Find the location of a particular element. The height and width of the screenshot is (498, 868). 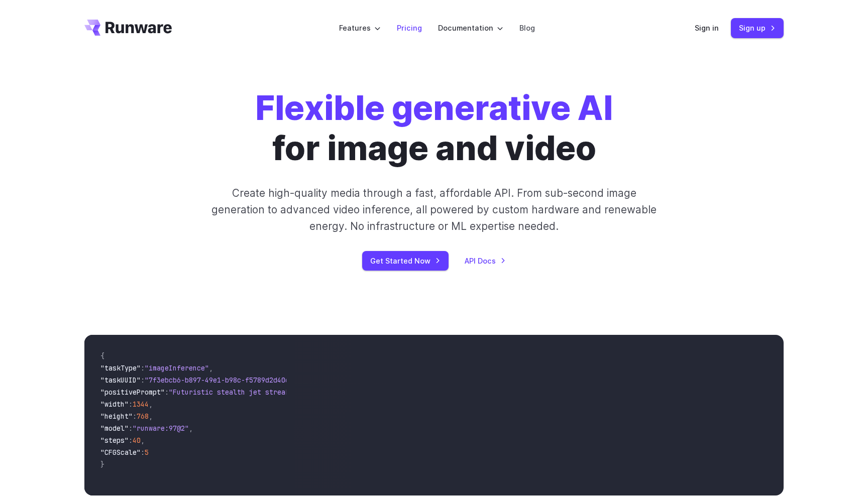

label: Features is located at coordinates (360, 27).